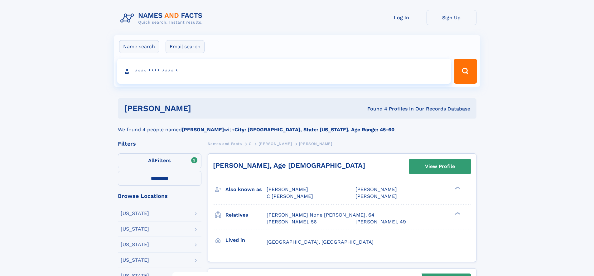 The image size is (594, 276). Describe the element at coordinates (440, 167) in the screenshot. I see `div: View Profile` at that location.